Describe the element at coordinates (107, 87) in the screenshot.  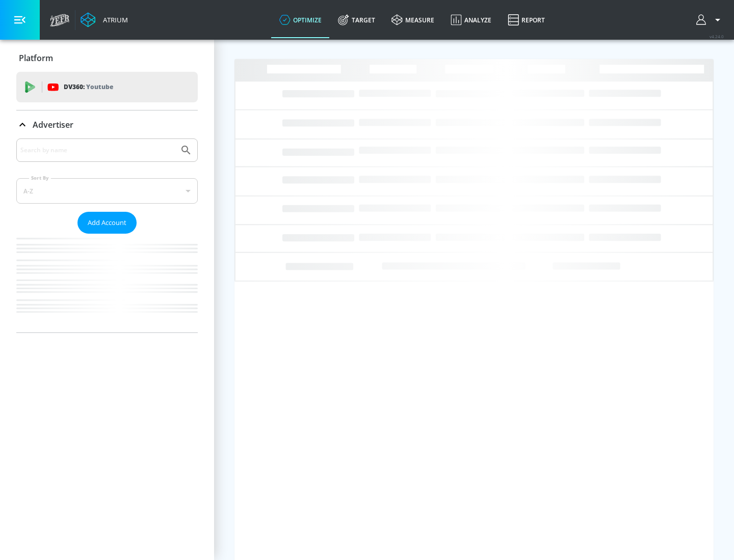
I see `div: DV360: Youtube` at that location.